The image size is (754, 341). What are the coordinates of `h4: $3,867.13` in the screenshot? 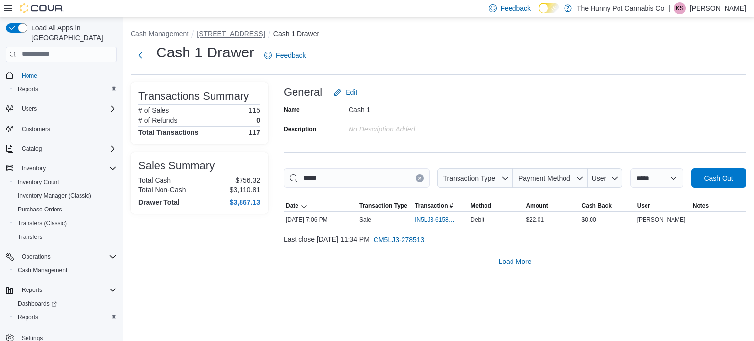 It's located at (245, 202).